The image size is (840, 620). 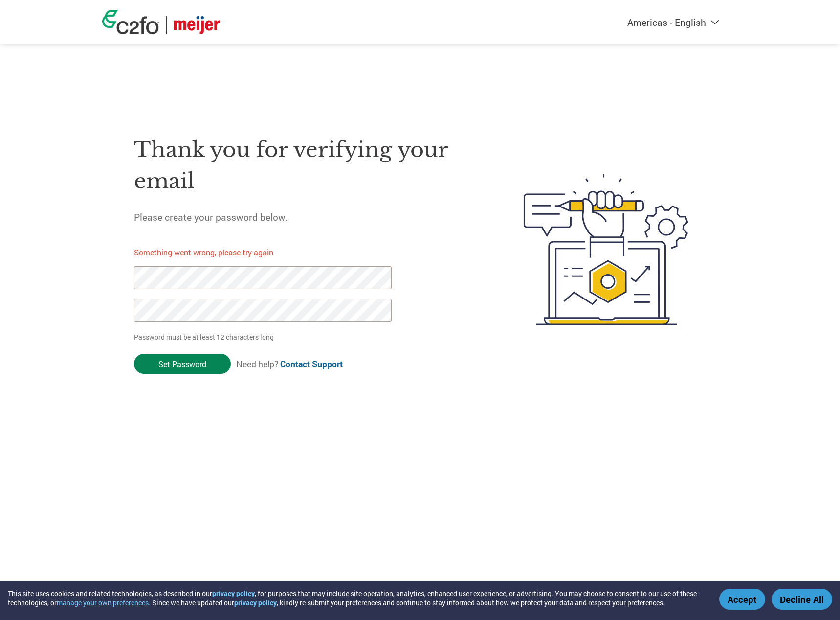 I want to click on a: Contact Support, so click(x=311, y=364).